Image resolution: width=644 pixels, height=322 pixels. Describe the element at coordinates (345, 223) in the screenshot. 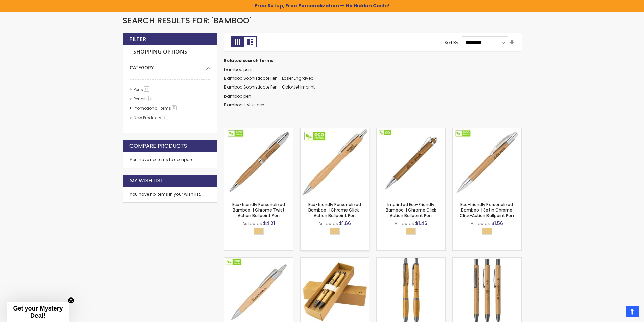

I see `span: $1.66` at that location.